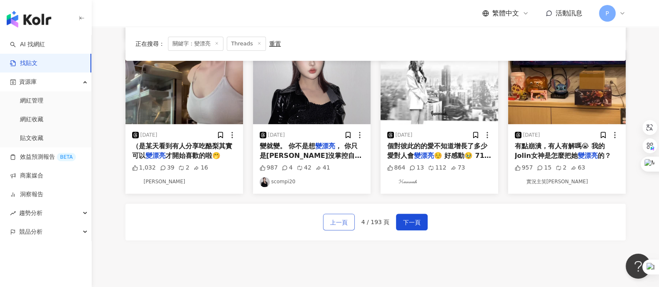  Describe the element at coordinates (167, 168) in the screenshot. I see `div: 39` at that location.